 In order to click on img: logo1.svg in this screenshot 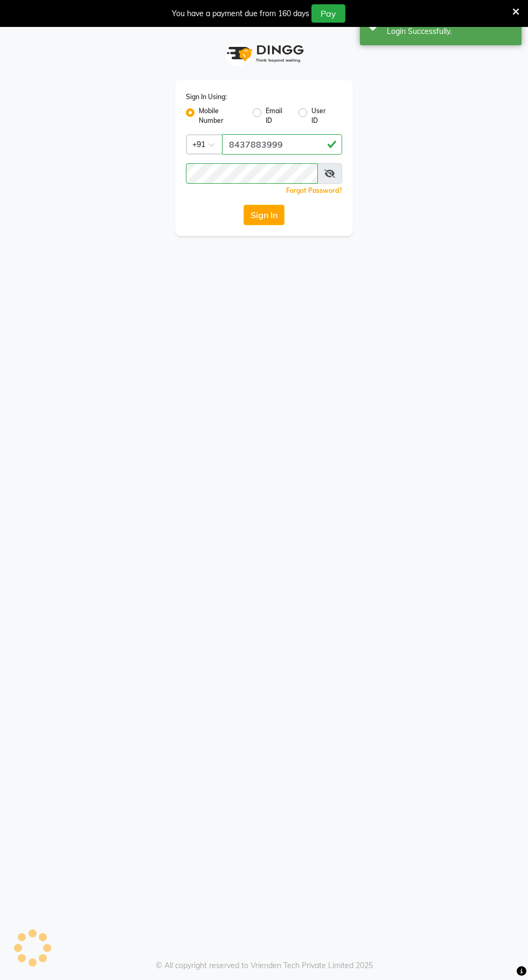, I will do `click(264, 54)`.